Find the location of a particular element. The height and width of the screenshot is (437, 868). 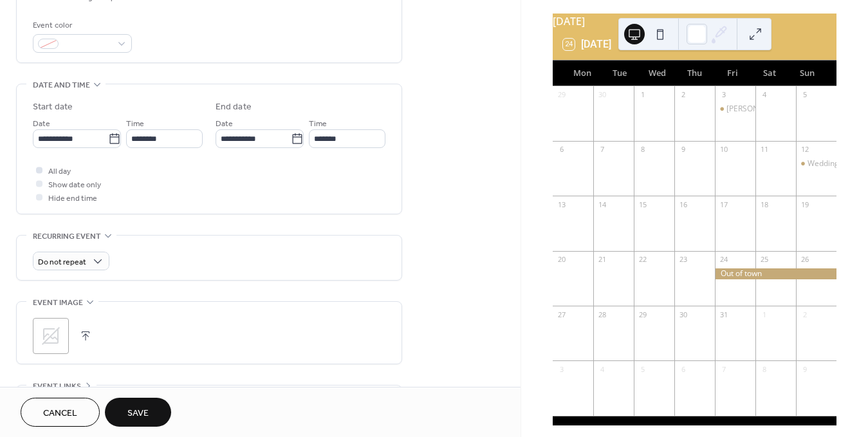

span: Save is located at coordinates (137, 413).